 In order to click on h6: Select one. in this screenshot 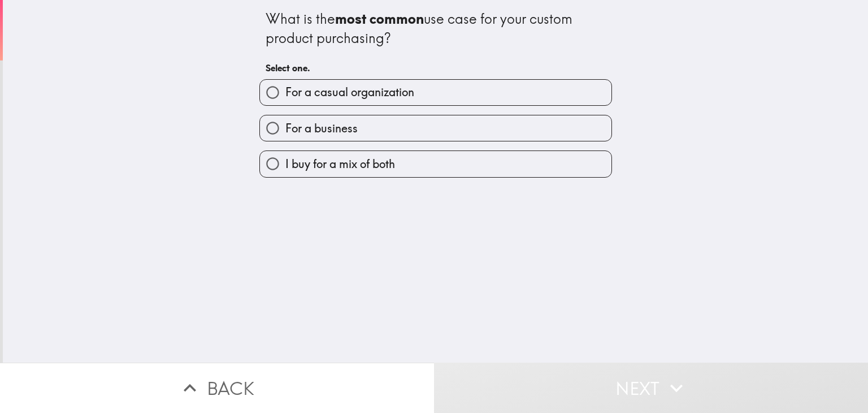, I will do `click(436, 68)`.